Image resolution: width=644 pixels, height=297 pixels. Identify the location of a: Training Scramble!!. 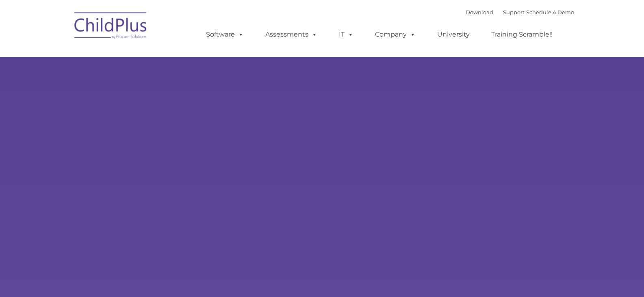
(522, 35).